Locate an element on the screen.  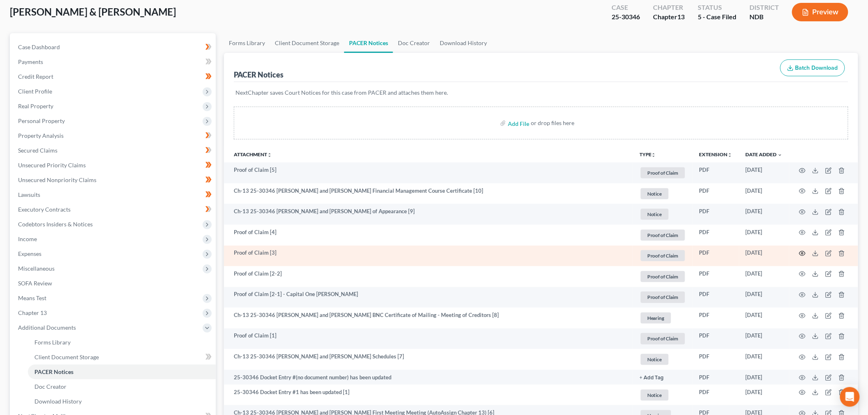
div: Open Intercom Messenger is located at coordinates (850, 397).